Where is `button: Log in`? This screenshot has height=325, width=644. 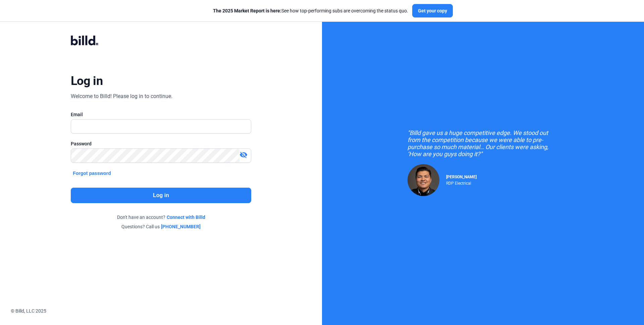 button: Log in is located at coordinates (161, 195).